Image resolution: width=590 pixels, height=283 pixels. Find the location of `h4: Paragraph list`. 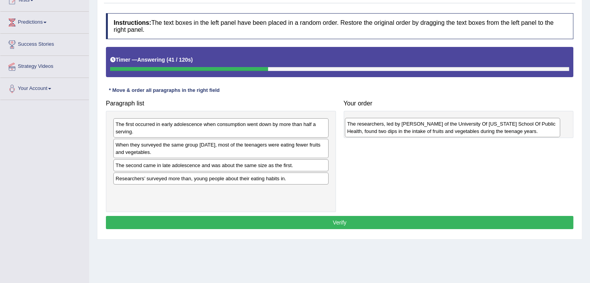

h4: Paragraph list is located at coordinates (221, 104).